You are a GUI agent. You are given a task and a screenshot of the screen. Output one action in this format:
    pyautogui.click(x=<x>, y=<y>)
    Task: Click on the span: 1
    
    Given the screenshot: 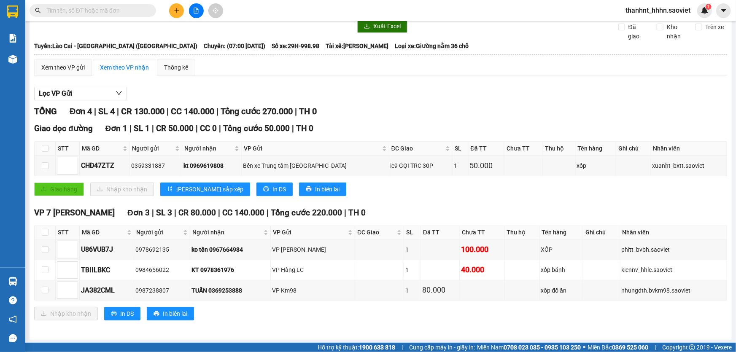 What is the action you would take?
    pyautogui.click(x=708, y=7)
    